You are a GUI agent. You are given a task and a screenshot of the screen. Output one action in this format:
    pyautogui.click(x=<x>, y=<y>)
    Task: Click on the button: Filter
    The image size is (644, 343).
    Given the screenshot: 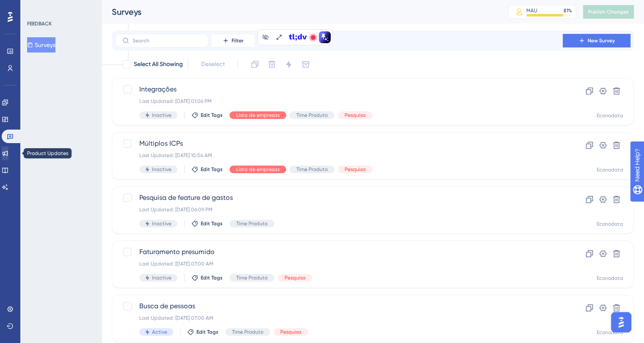 What is the action you would take?
    pyautogui.click(x=233, y=41)
    